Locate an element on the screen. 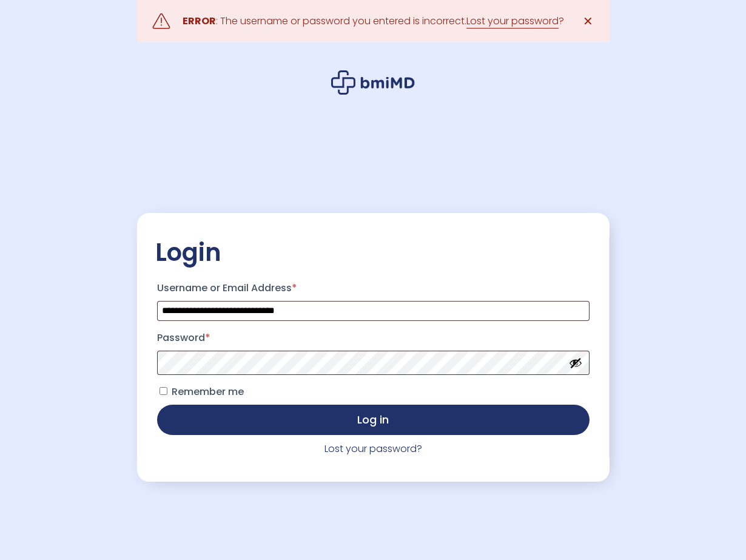 The width and height of the screenshot is (746, 560). span: Remember me is located at coordinates (207, 391).